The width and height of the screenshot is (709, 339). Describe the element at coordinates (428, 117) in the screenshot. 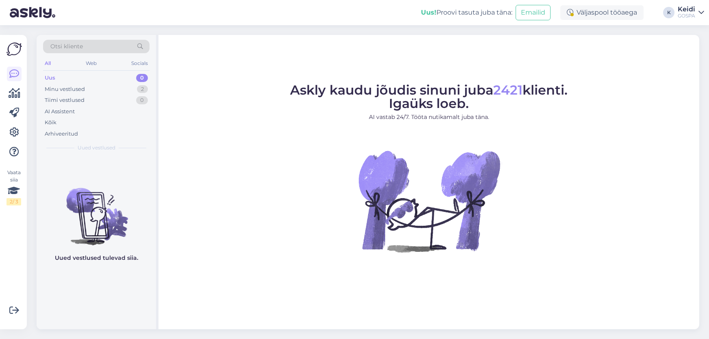

I see `p: AI vastab 24/7. Tööta nutikamalt juba täna.` at that location.